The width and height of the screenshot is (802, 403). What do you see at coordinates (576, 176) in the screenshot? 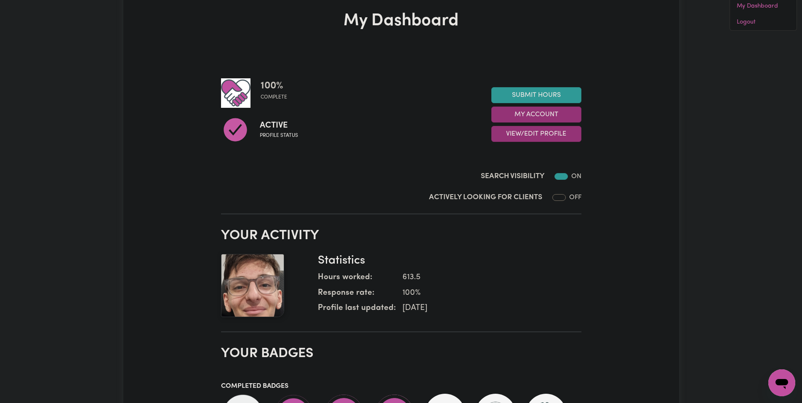
I see `span: ON` at bounding box center [576, 176].